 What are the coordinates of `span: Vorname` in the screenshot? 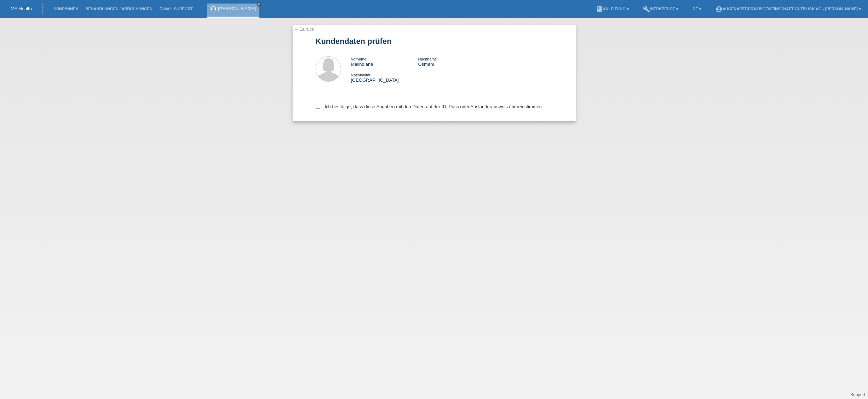 It's located at (359, 59).